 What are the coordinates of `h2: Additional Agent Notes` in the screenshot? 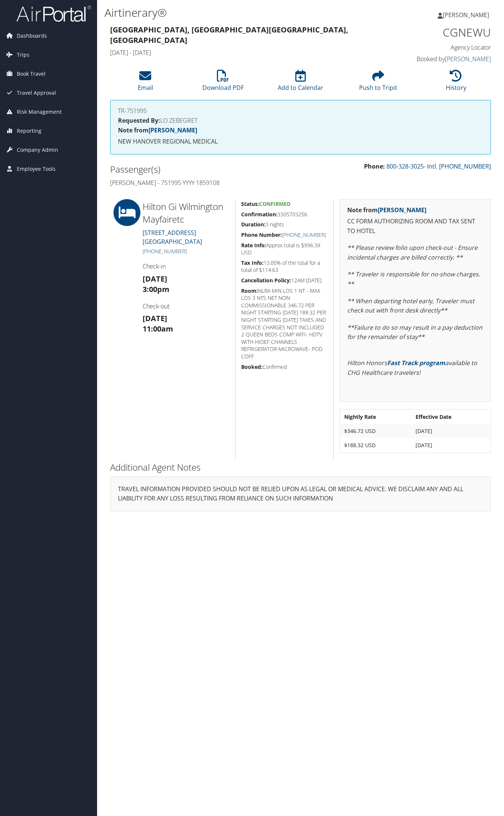 It's located at (300, 468).